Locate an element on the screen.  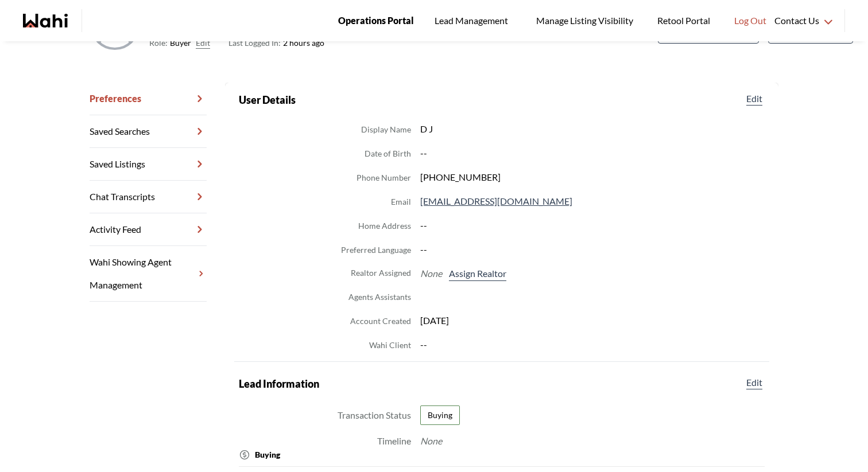
span: Buyer is located at coordinates (180, 43).